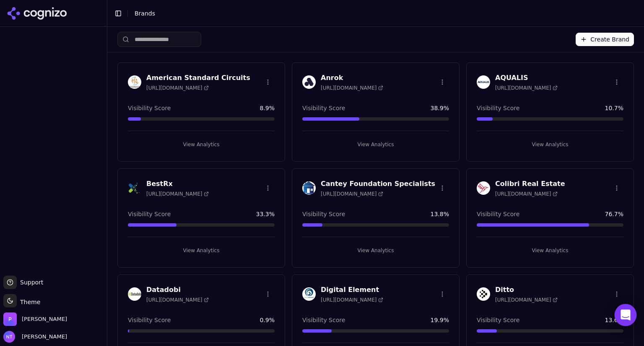  What do you see at coordinates (10, 319) in the screenshot?
I see `img: Perrill` at bounding box center [10, 319].